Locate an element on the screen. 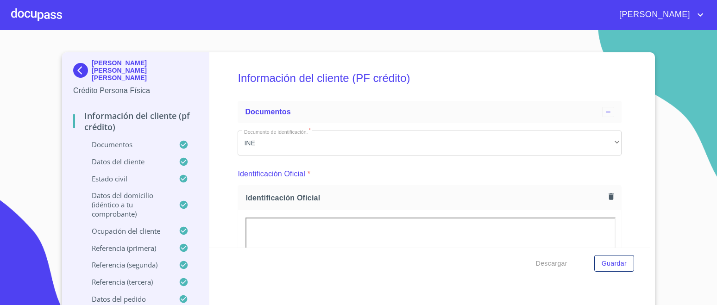 Image resolution: width=717 pixels, height=305 pixels. button: Descargar is located at coordinates (552, 264).